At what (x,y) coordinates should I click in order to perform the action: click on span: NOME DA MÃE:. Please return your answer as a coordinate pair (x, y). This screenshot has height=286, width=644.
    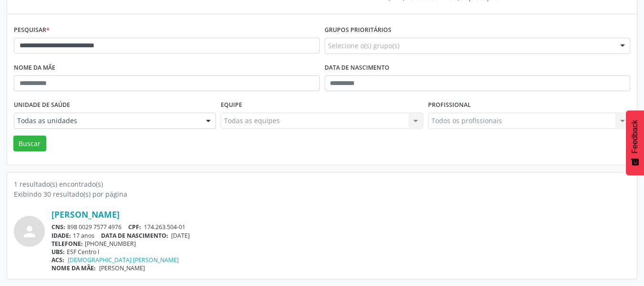
    Looking at the image, I should click on (73, 268).